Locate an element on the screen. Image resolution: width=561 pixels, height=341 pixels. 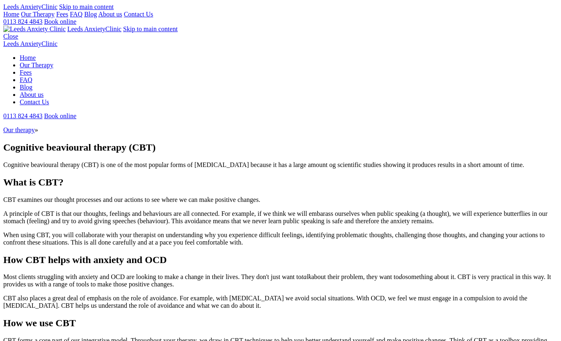
p: CBT also places a great deal of emphasis on the role of avoidance. For example, with [MEDICAL_DAT... is located at coordinates (280, 302).